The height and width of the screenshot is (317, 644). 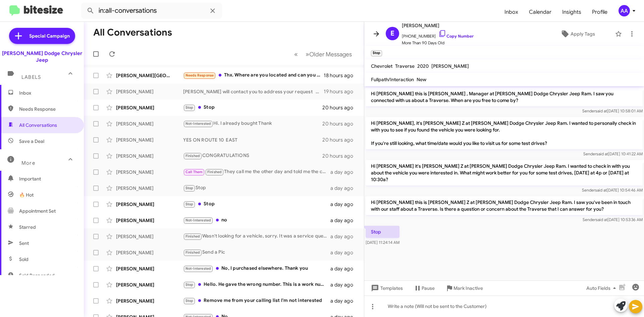 What do you see at coordinates (295, 54) in the screenshot?
I see `button: Previous` at bounding box center [295, 54].